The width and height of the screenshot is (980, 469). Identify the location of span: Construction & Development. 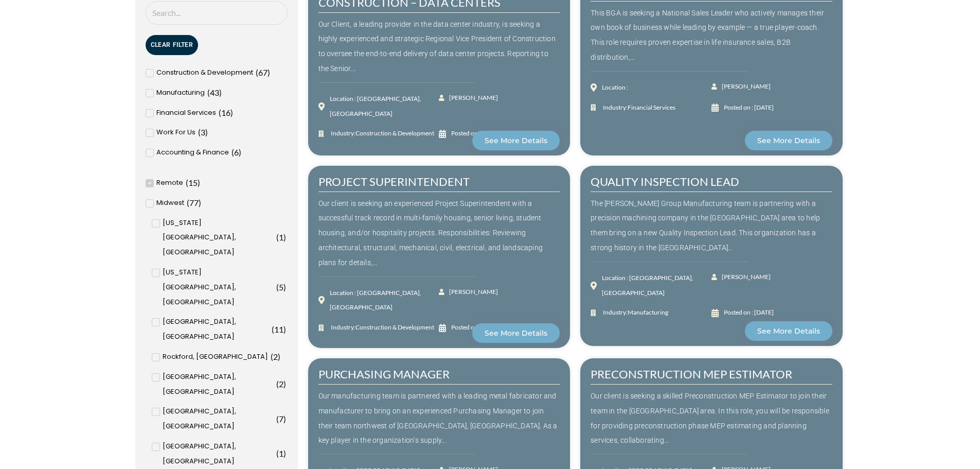
(205, 72).